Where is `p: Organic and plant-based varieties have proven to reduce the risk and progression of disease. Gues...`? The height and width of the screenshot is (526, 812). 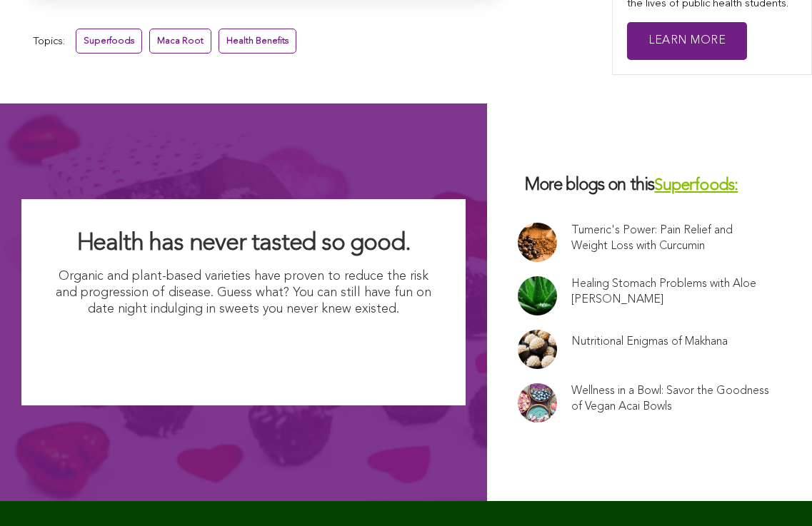
p: Organic and plant-based varieties have proven to reduce the risk and progression of disease. Gues... is located at coordinates (243, 294).